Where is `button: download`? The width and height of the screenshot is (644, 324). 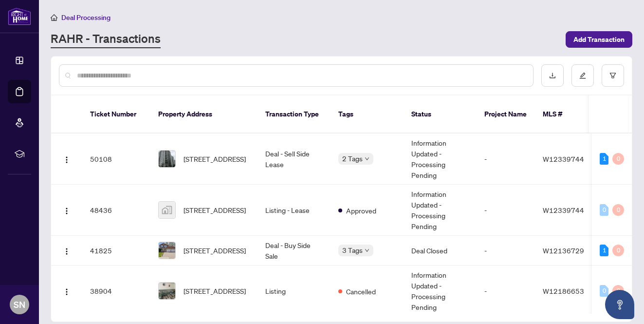 button: download is located at coordinates (552, 75).